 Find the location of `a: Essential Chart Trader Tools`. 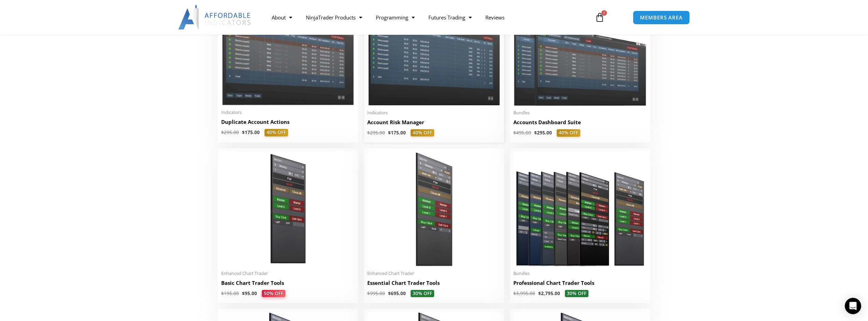

a: Essential Chart Trader Tools is located at coordinates (434, 284).